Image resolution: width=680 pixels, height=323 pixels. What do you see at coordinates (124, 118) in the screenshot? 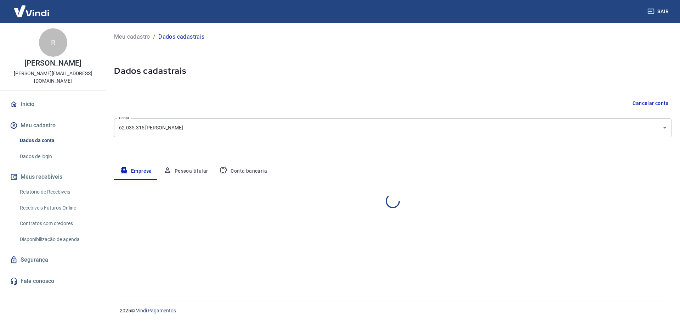
I see `label: Conta` at bounding box center [124, 118].